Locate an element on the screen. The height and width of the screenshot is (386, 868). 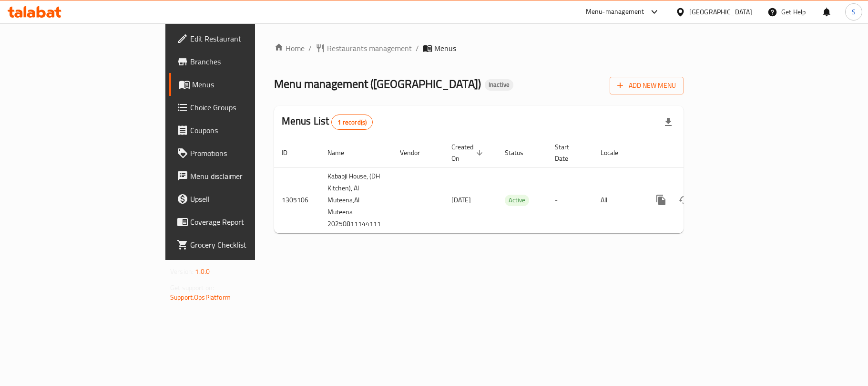
div: Total records count is located at coordinates (352, 122).